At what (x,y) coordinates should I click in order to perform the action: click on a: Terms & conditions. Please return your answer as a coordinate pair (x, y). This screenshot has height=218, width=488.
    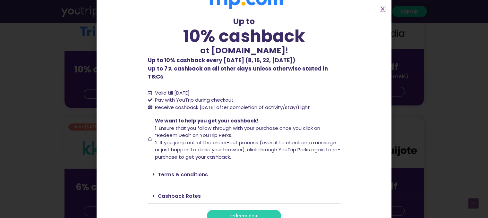
    Looking at the image, I should click on (183, 174).